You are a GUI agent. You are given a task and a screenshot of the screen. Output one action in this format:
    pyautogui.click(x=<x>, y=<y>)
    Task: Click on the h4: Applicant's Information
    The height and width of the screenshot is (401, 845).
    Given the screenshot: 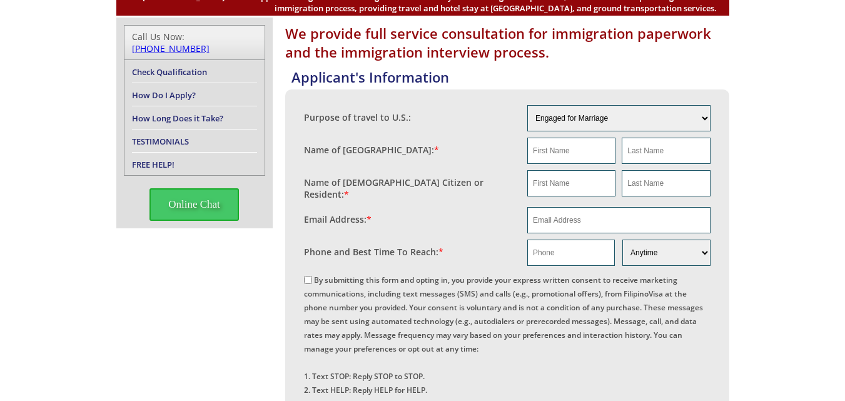 What is the action you would take?
    pyautogui.click(x=510, y=77)
    